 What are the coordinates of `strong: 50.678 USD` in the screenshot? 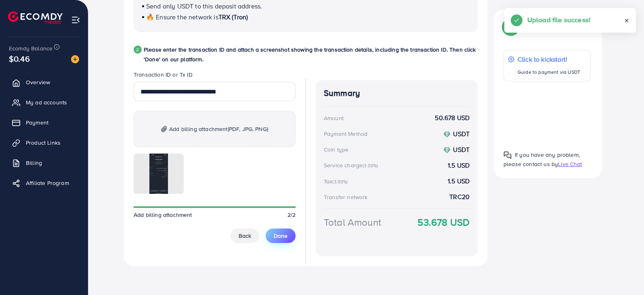 It's located at (452, 118).